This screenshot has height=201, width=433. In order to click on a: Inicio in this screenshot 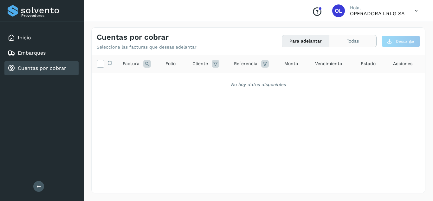, I will do `click(24, 37)`.